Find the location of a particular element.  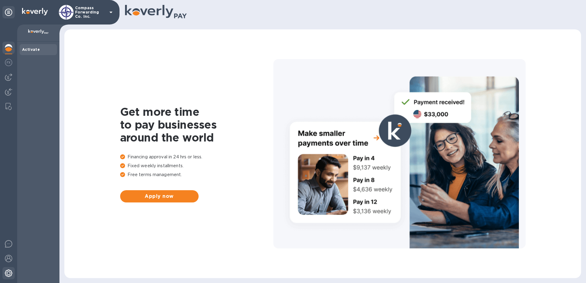

img: Logo is located at coordinates (35, 12).